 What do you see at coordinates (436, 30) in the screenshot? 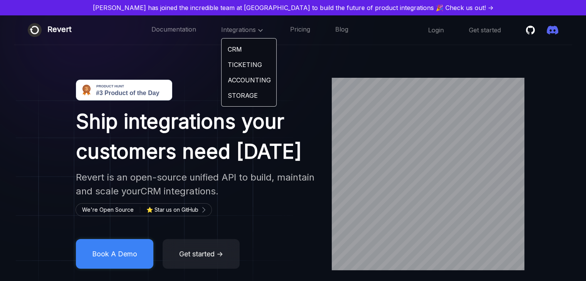
I see `a: Login` at bounding box center [436, 30].